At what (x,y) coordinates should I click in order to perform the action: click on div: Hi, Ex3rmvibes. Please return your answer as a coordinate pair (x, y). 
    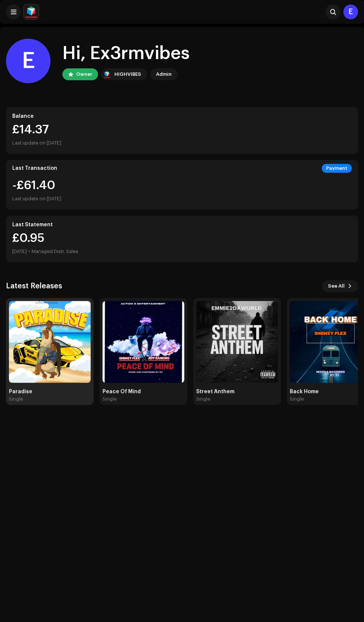
    Looking at the image, I should click on (126, 53).